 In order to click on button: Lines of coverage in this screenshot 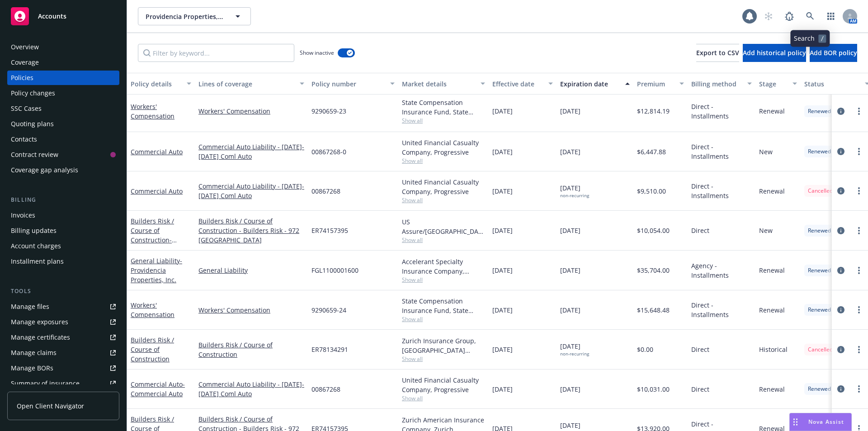, I will do `click(251, 84)`.